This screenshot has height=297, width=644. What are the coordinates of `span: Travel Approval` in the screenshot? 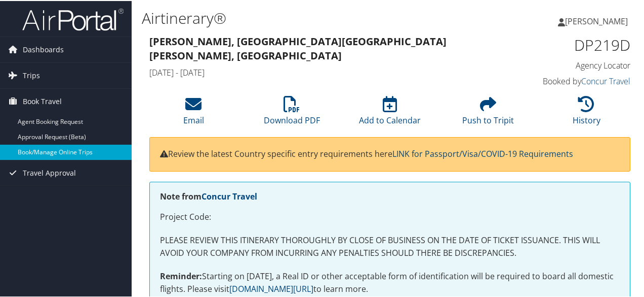 It's located at (49, 172).